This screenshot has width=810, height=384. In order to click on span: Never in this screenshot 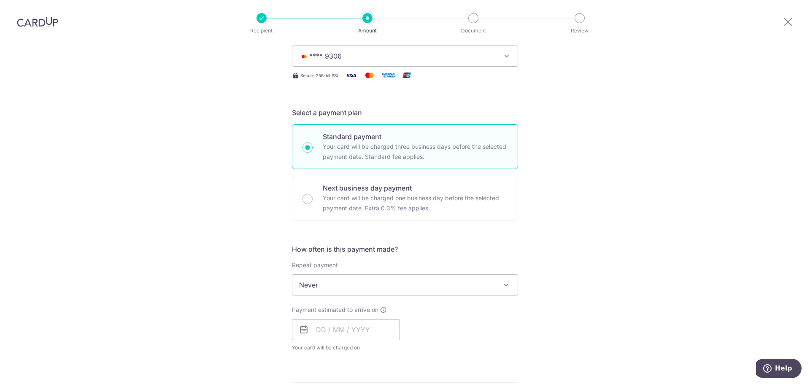, I will do `click(405, 285)`.